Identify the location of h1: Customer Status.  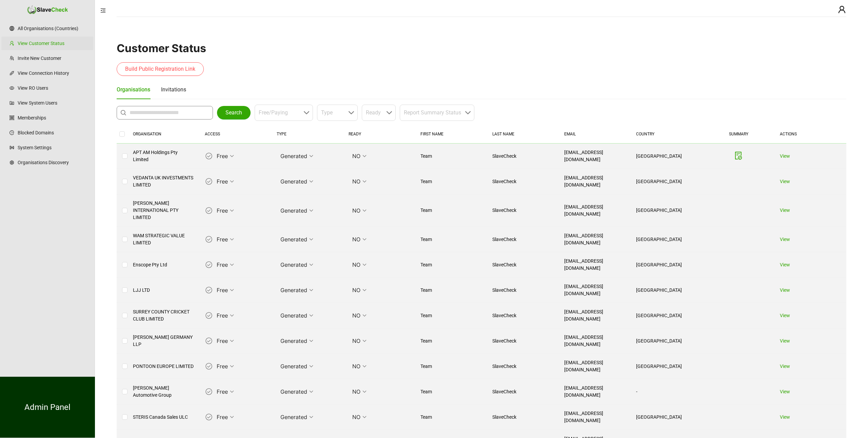
(482, 48).